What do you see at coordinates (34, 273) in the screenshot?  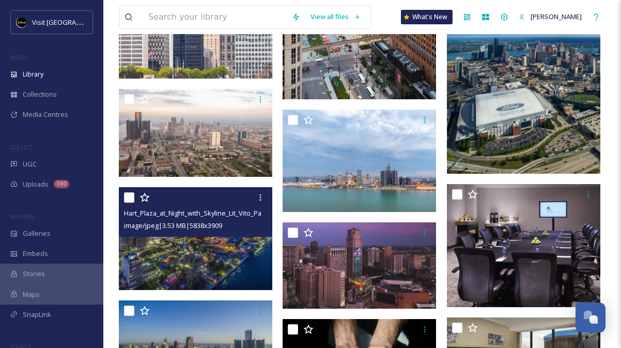 I see `span: Stories` at bounding box center [34, 273].